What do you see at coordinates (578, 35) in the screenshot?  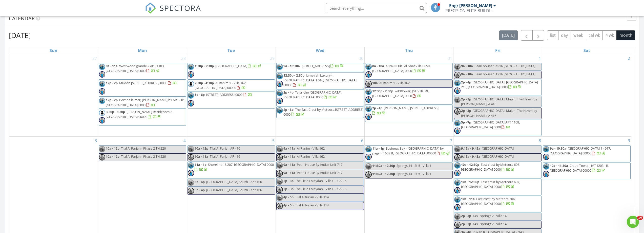 I see `button: week` at bounding box center [578, 35].